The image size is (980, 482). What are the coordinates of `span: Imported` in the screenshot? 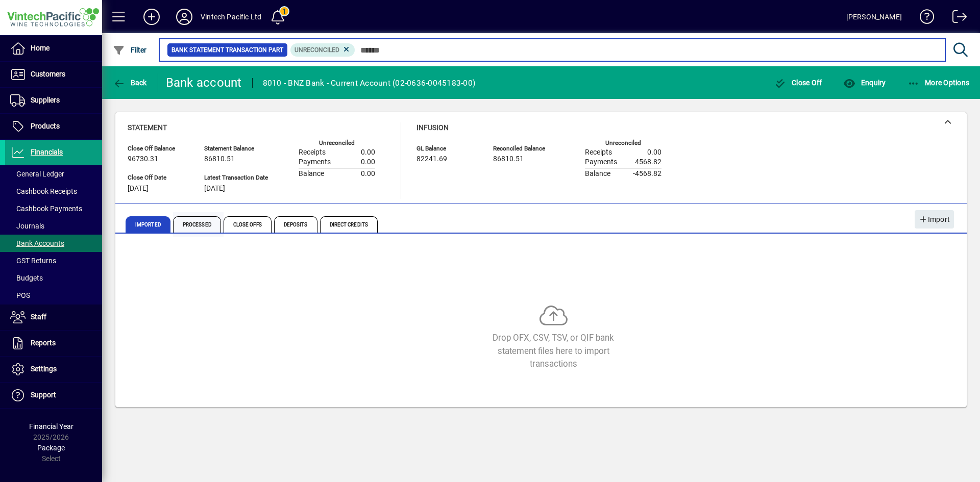 It's located at (148, 225).